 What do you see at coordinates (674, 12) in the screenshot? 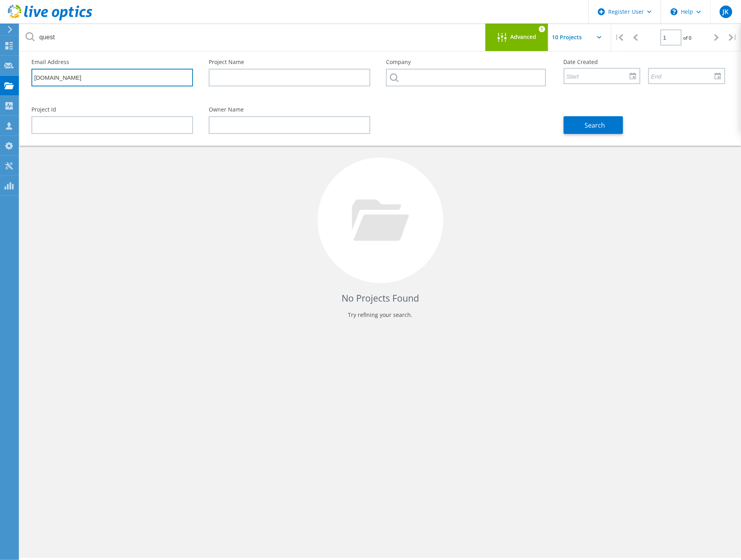
I see `svg: \n` at bounding box center [674, 12].